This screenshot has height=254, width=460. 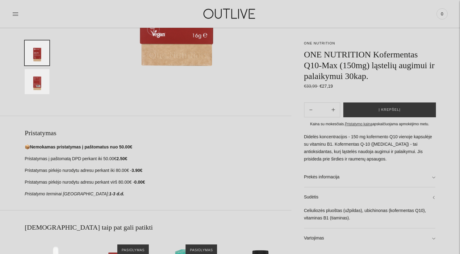 What do you see at coordinates (81, 147) in the screenshot?
I see `strong: Nemokamas pristatymas į paštomatus nuo 50.00€` at bounding box center [81, 147].